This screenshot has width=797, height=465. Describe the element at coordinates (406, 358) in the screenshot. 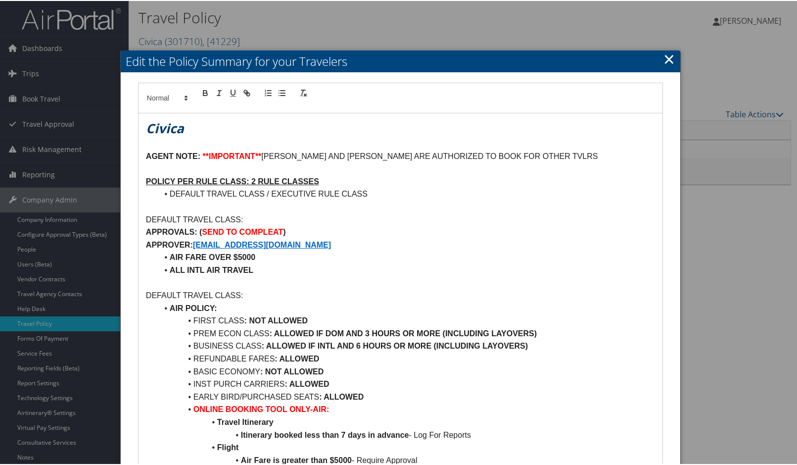

I see `li: REFUNDABLE FARES` at that location.